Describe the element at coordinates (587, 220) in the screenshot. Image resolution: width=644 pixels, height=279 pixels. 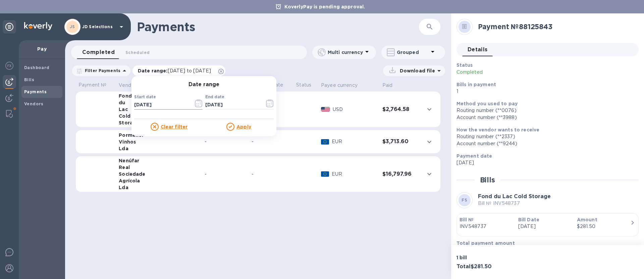
I see `b: Amount` at that location.